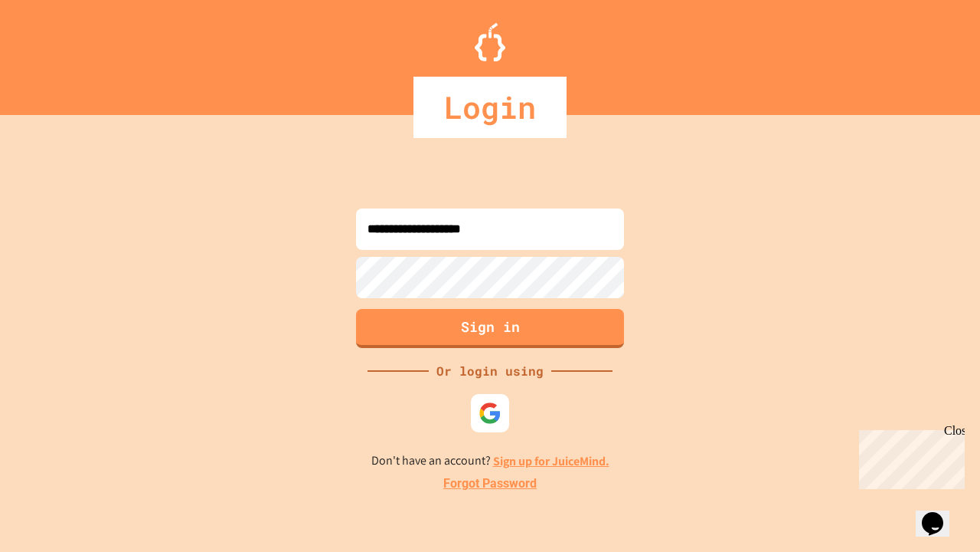  Describe the element at coordinates (490, 371) in the screenshot. I see `div: Or login using` at that location.